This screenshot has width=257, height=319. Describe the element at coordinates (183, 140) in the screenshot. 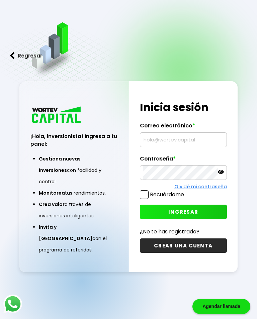

I see `input: hola@wortev.capital` at that location.